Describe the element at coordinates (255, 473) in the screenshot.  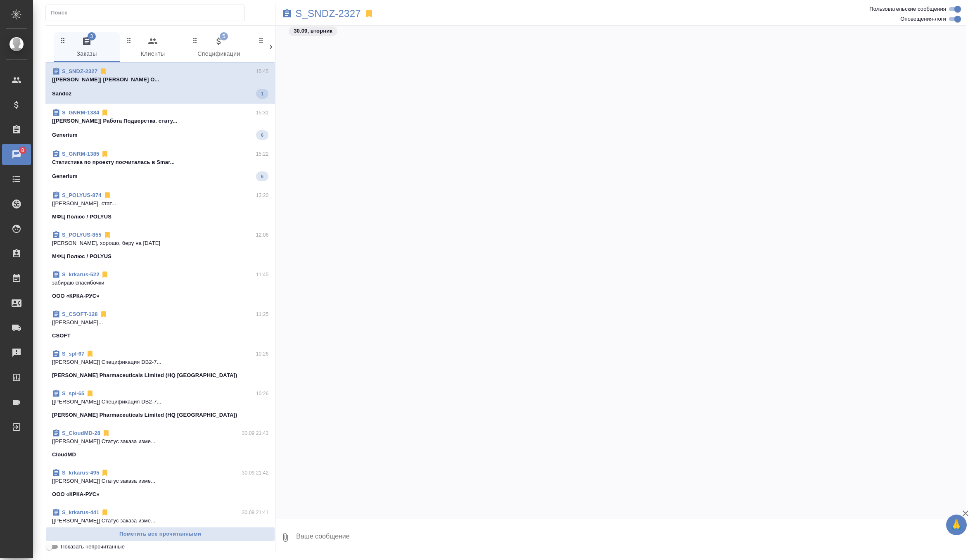
I see `p: 30.09 21:42` at that location.